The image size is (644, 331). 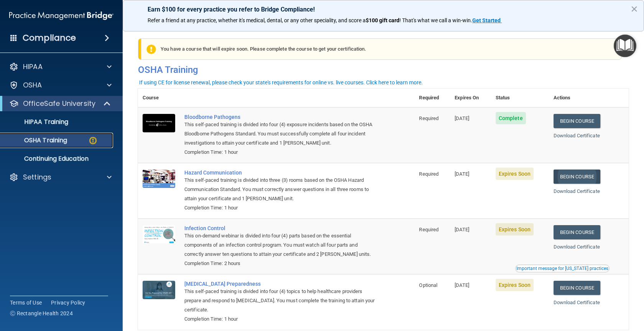 What do you see at coordinates (382, 20) in the screenshot?
I see `strong: $100 gift card` at bounding box center [382, 20].